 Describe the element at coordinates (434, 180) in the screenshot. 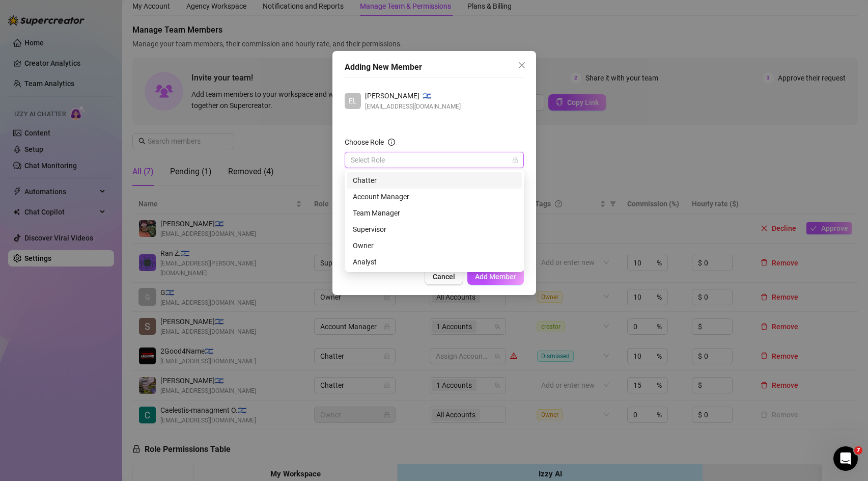

I see `div: Chatter` at that location.